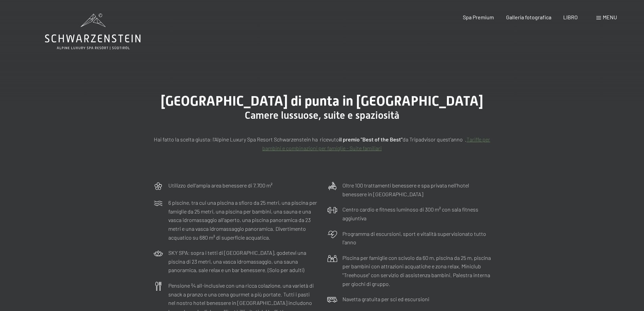 The height and width of the screenshot is (311, 644). I want to click on font: Tariffe per bambini e combinazioni per famiglie - Suite familiari, so click(376, 143).